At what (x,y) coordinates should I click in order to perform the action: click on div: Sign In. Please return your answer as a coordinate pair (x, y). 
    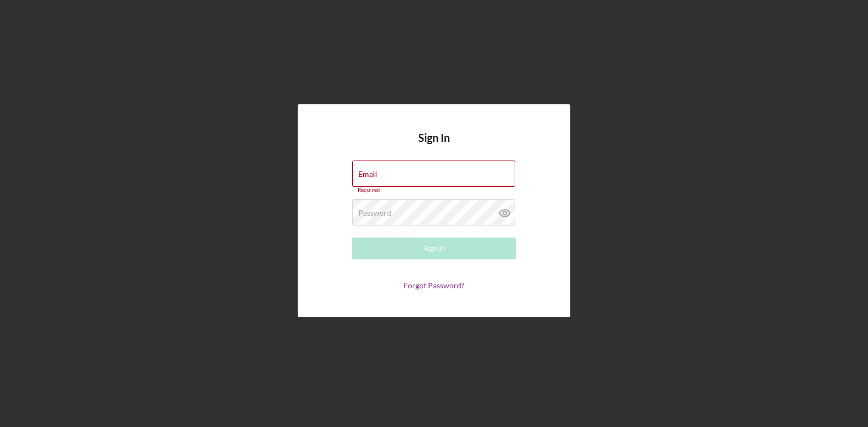
    Looking at the image, I should click on (434, 248).